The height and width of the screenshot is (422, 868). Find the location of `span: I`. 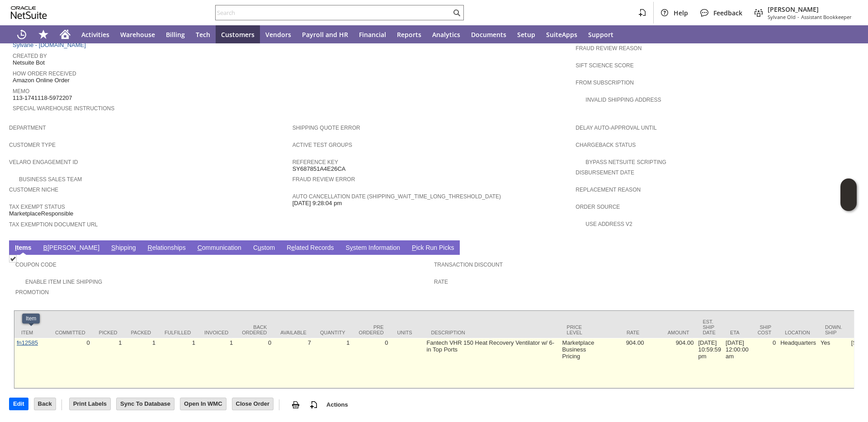

span: I is located at coordinates (16, 248).